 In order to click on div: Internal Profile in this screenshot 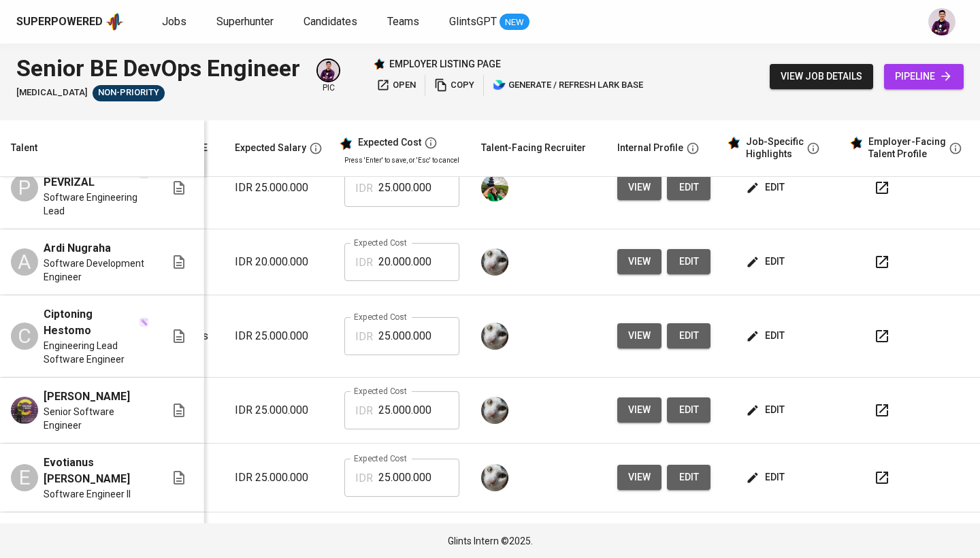, I will do `click(650, 148)`.